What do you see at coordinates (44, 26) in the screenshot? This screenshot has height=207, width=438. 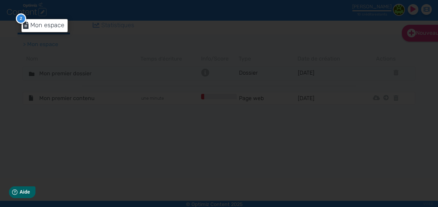 I see `a: Mon espace` at bounding box center [44, 26].